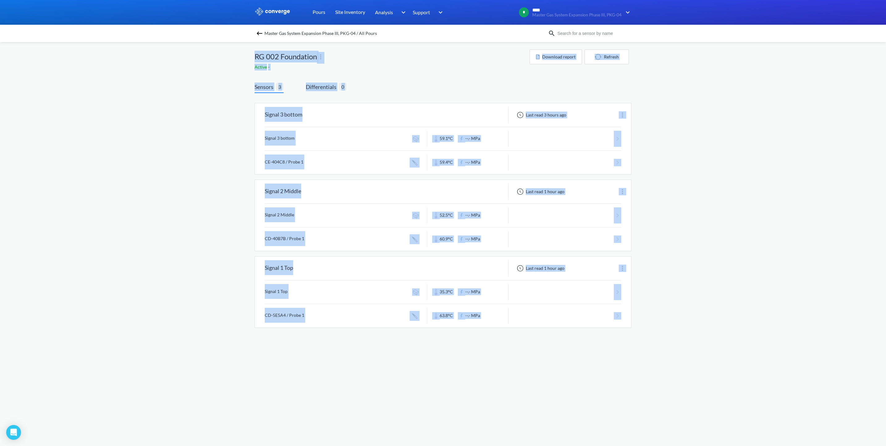 The image size is (886, 446). What do you see at coordinates (259, 33) in the screenshot?
I see `img: backspace.svg` at bounding box center [259, 33].